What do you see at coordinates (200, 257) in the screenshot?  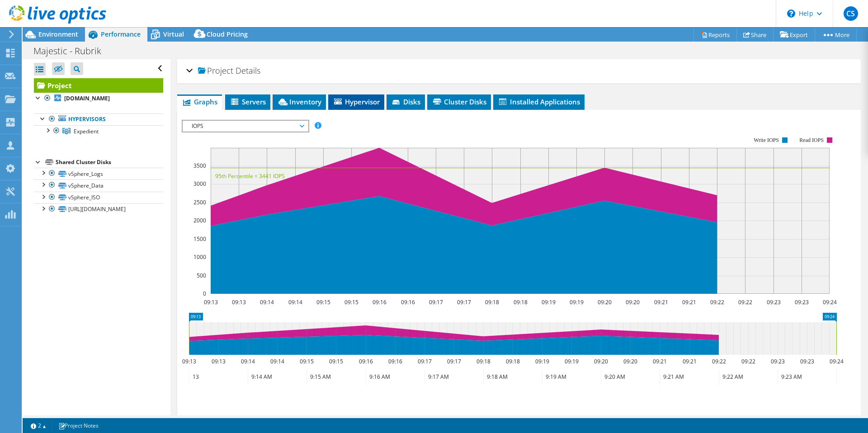 I see `text: 1000` at bounding box center [200, 257].